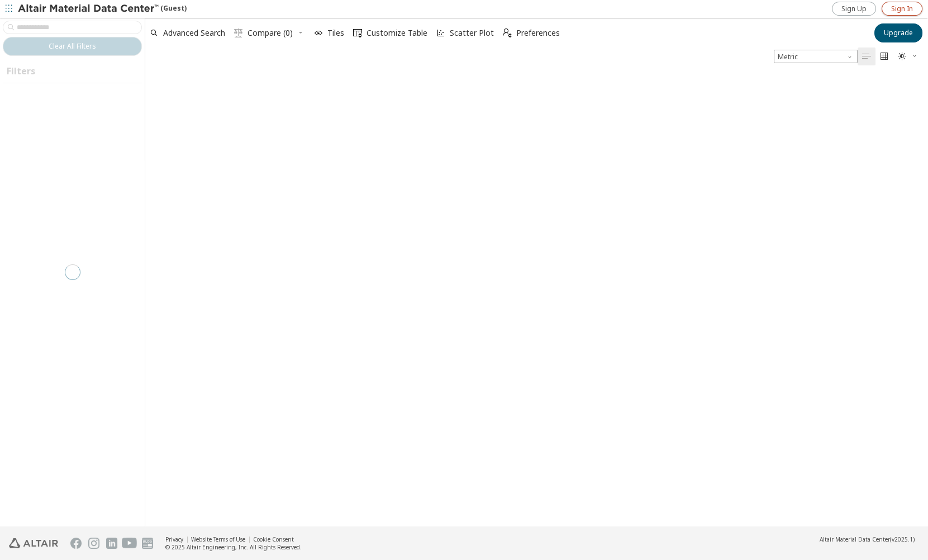  I want to click on span: Customize Table, so click(396, 33).